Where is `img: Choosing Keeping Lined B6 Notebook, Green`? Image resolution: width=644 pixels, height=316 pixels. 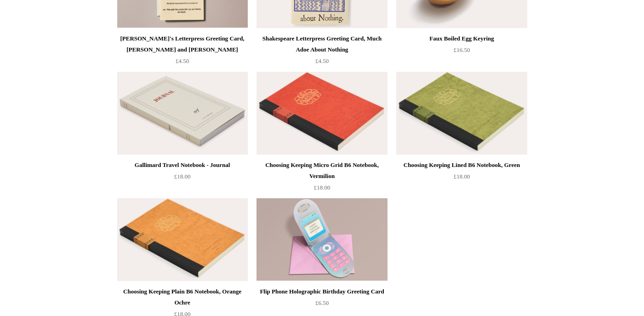 img: Choosing Keeping Lined B6 Notebook, Green is located at coordinates (461, 113).